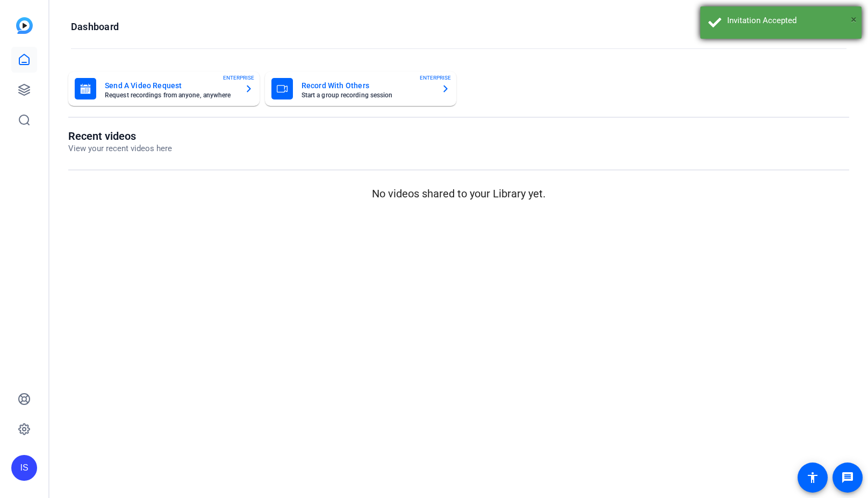 The image size is (868, 498). What do you see at coordinates (120, 148) in the screenshot?
I see `p: View your recent videos here` at bounding box center [120, 148].